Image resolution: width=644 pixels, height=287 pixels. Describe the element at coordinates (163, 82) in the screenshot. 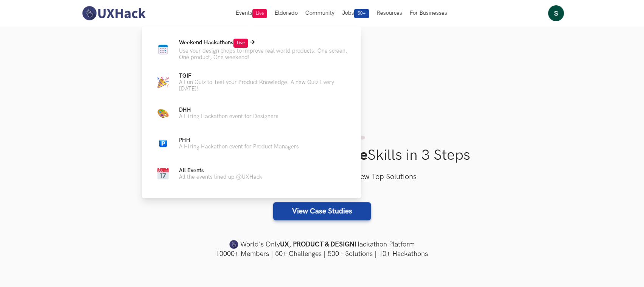

I see `img: Party cap` at that location.